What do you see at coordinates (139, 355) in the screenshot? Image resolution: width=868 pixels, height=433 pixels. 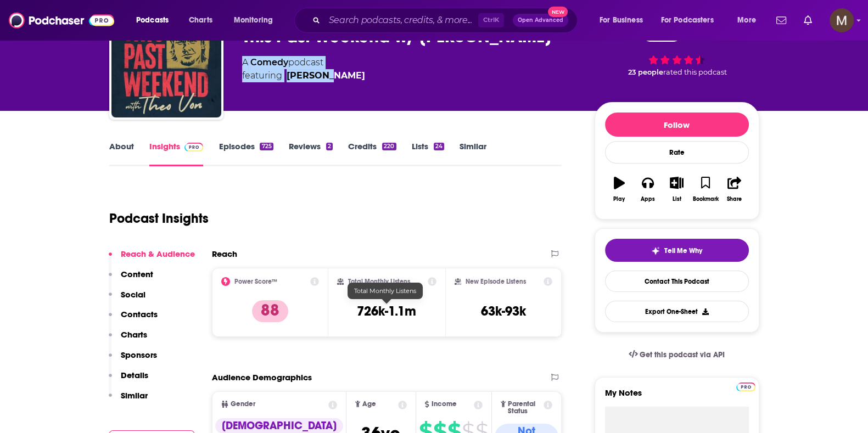 I see `p: Sponsors` at bounding box center [139, 355].